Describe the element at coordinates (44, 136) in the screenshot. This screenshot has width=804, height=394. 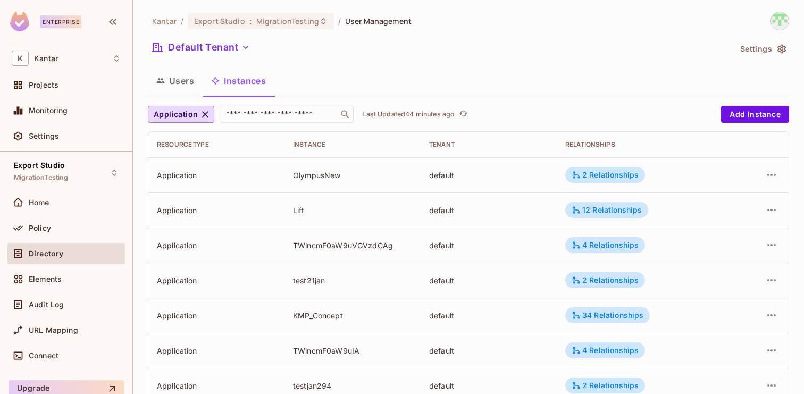
I see `span: Settings` at that location.